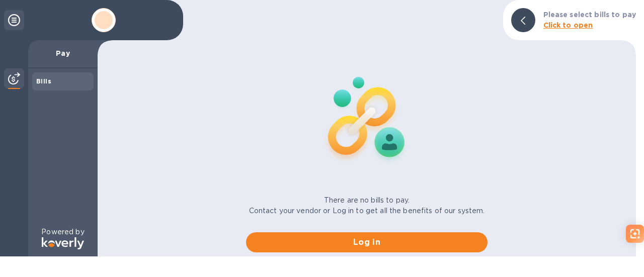 The image size is (644, 277). I want to click on p: Pay, so click(63, 53).